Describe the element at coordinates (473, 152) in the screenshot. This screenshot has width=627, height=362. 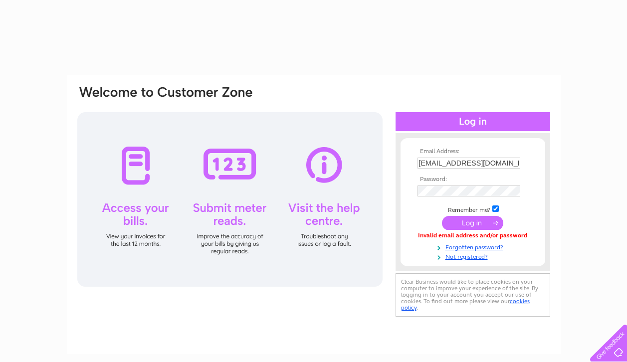
I see `th: Email Address:` at that location.